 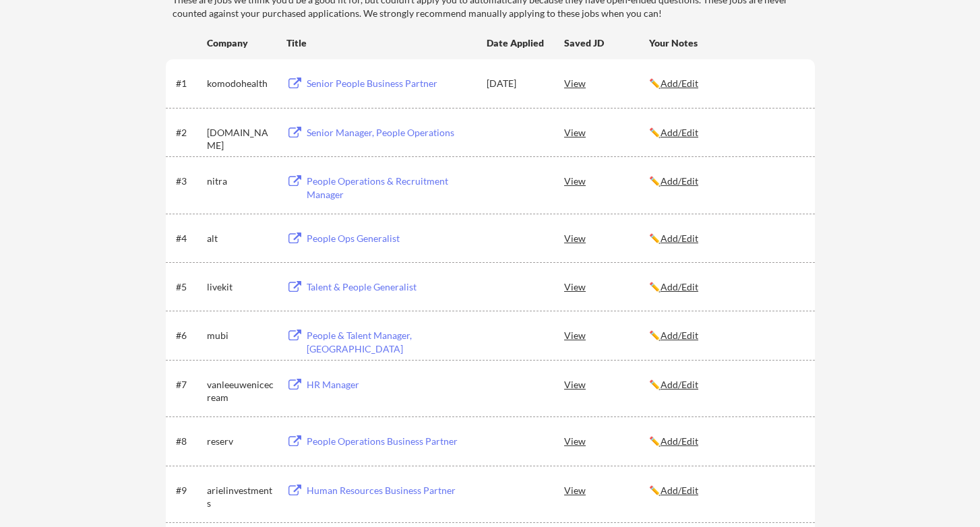 What do you see at coordinates (241, 496) in the screenshot?
I see `div: arielinvestments` at bounding box center [241, 496].